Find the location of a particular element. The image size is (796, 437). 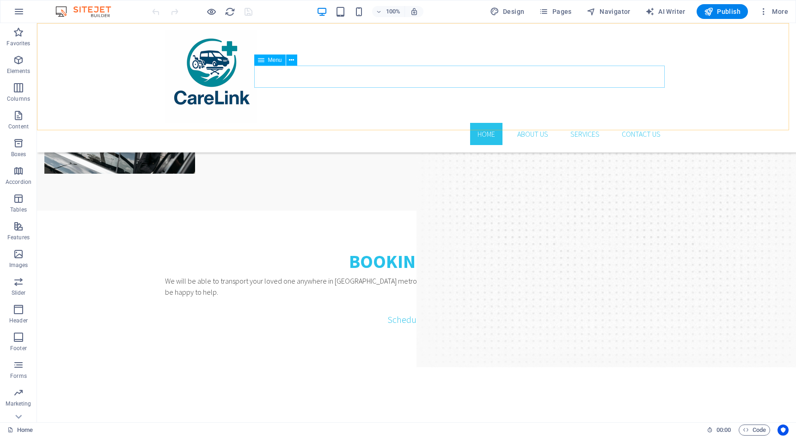

button: Pages is located at coordinates (555, 12).